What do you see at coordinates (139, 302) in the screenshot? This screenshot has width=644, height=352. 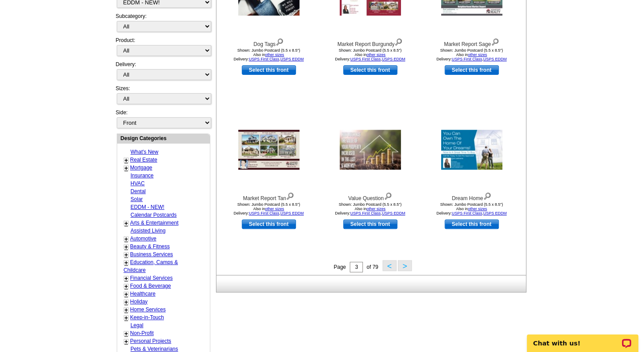 I see `a: Holiday` at bounding box center [139, 302].